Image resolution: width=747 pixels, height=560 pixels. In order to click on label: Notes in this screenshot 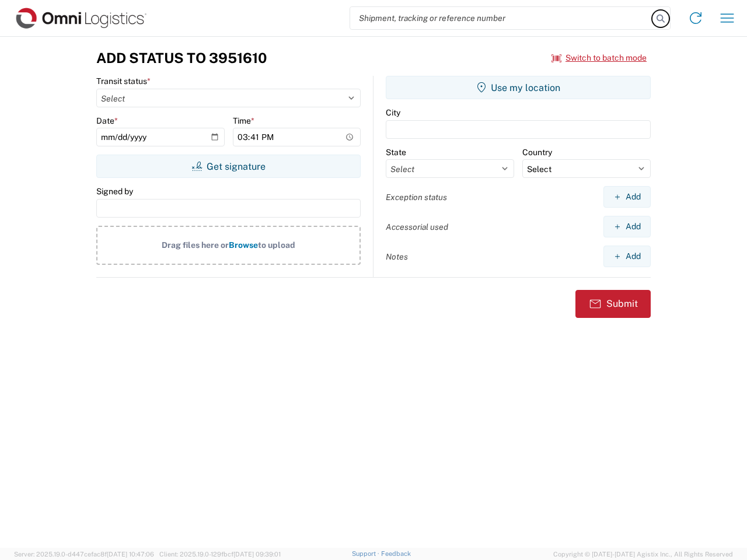, I will do `click(397, 257)`.